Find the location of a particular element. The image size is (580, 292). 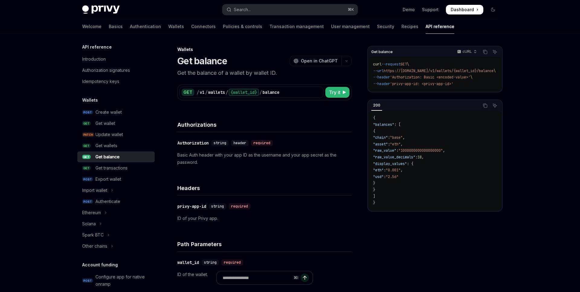

span: "asset" is located at coordinates (380, 144).